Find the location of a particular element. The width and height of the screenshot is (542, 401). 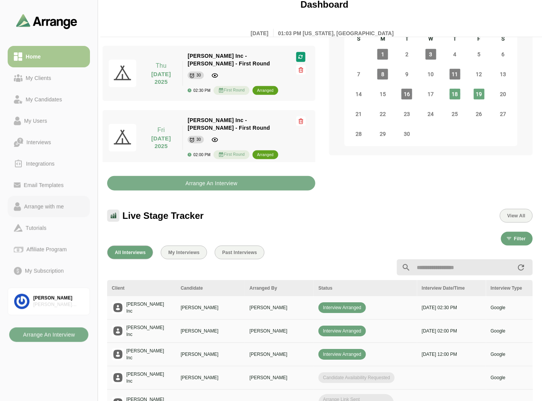

span: Tuesday, September 30, 2025 is located at coordinates (407, 134).